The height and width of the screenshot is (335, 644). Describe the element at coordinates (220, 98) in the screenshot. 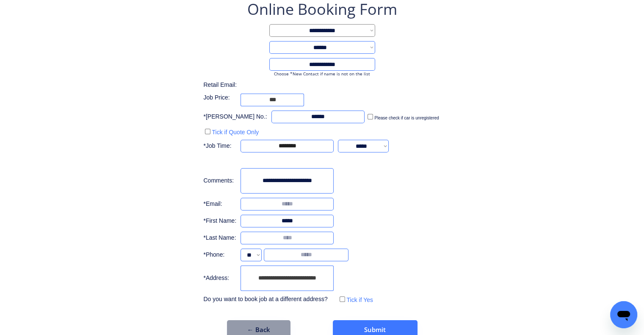

I see `div: Job Price:` at that location.